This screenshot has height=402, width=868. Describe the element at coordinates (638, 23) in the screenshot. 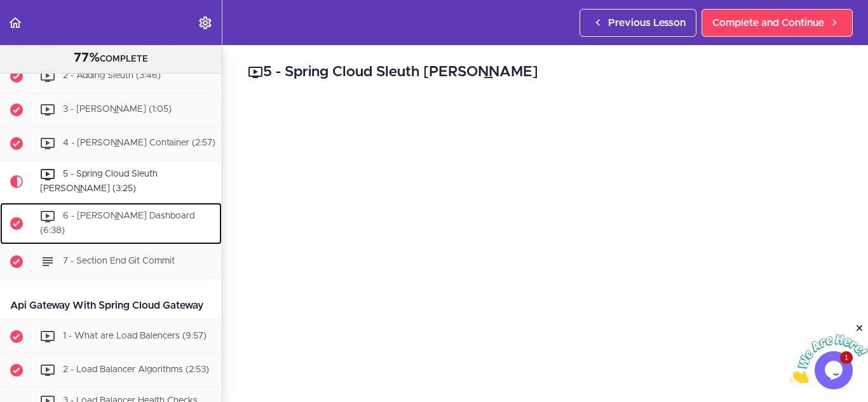

I see `a: Previous Lesson` at that location.